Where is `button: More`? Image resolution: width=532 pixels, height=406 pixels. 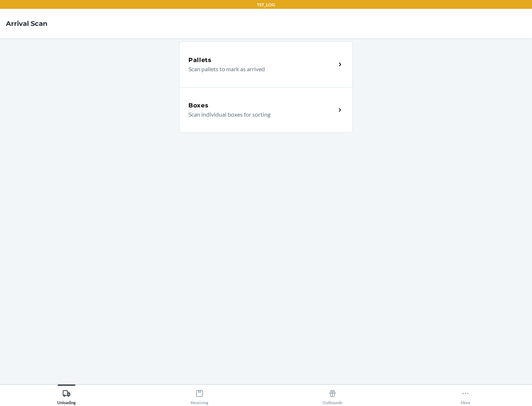
button: More is located at coordinates (466, 395).